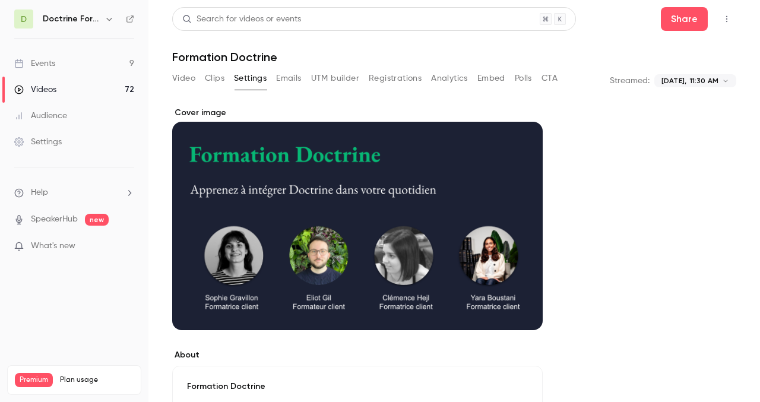 Image resolution: width=760 pixels, height=402 pixels. What do you see at coordinates (183, 78) in the screenshot?
I see `button: Video` at bounding box center [183, 78].